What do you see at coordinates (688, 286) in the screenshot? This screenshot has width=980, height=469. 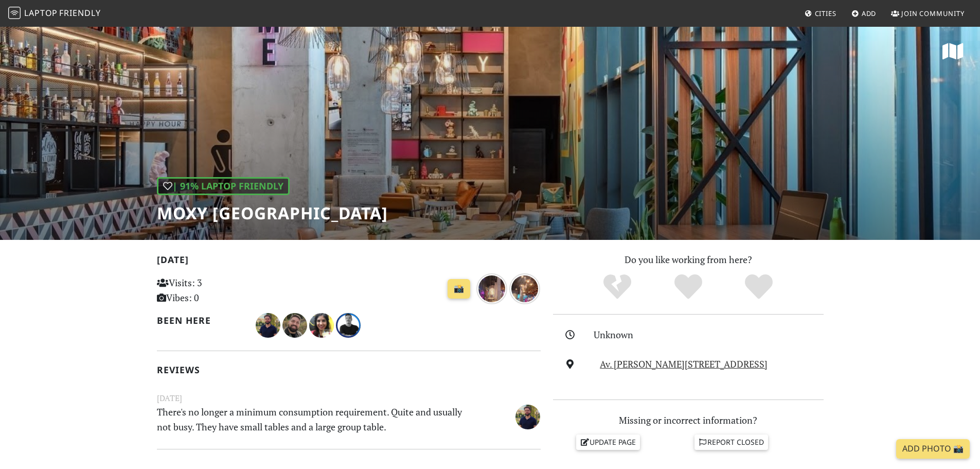 I see `div: Yes` at bounding box center [688, 286].